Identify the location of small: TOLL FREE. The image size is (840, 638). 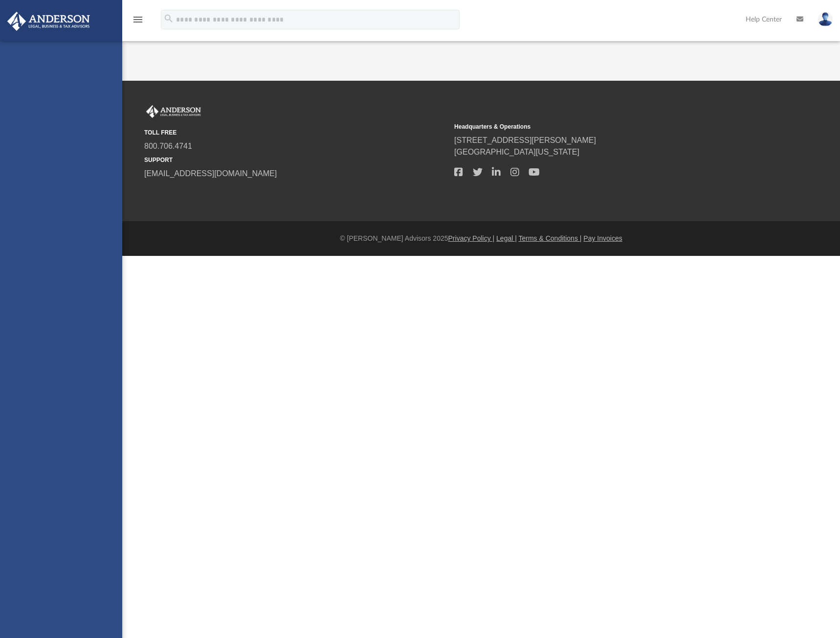
(295, 133).